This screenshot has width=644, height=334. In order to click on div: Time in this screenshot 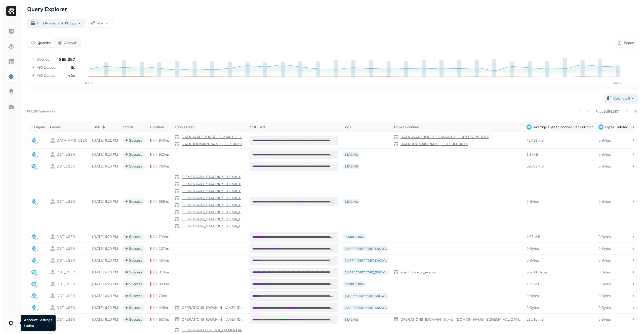, I will do `click(105, 127)`.